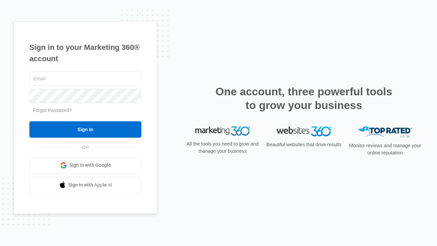 Image resolution: width=437 pixels, height=246 pixels. What do you see at coordinates (85, 53) in the screenshot?
I see `h1: Sign in to your Marketing 360® account` at bounding box center [85, 53].